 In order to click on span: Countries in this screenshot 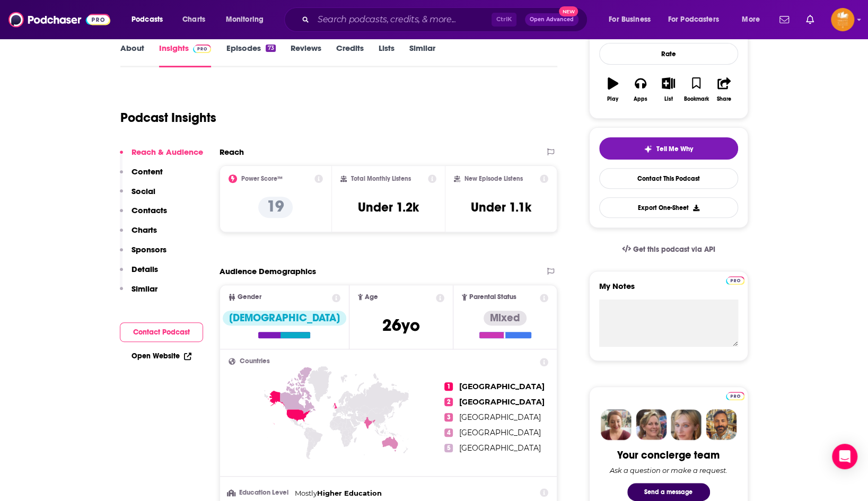, I will do `click(254, 361)`.